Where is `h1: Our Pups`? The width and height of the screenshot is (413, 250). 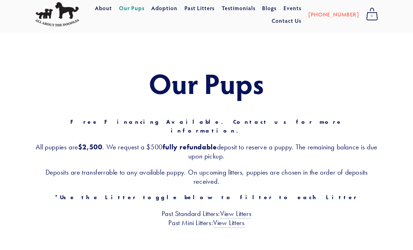 h1: Our Pups is located at coordinates (207, 83).